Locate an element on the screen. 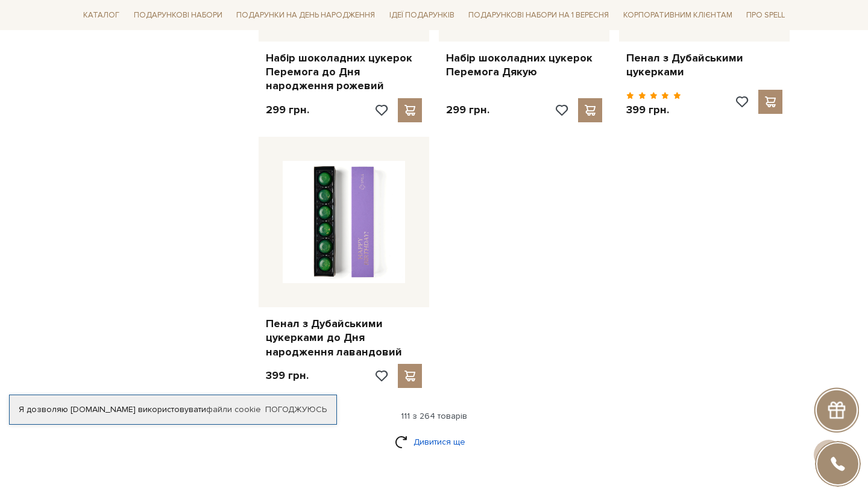 This screenshot has height=494, width=868. a: Пенал з Дубайськими цукерками до Дня народження лавандовий is located at coordinates (343, 338).